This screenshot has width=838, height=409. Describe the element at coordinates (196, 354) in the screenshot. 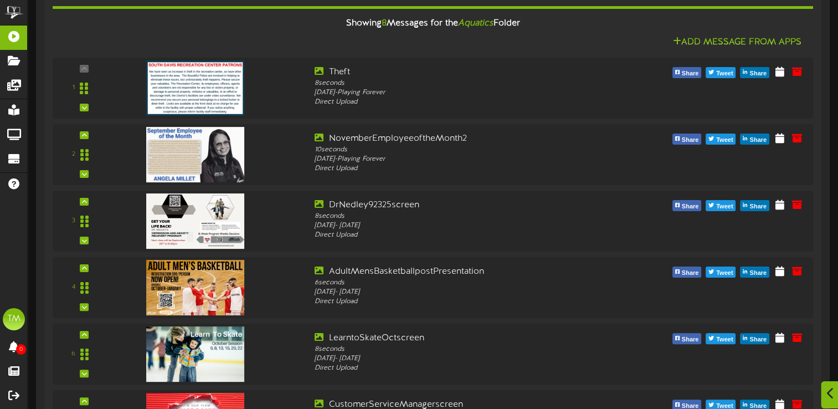

I see `img: fac52cb0-d1df-4c2d-bbcf-824effc533ab.png` at that location.